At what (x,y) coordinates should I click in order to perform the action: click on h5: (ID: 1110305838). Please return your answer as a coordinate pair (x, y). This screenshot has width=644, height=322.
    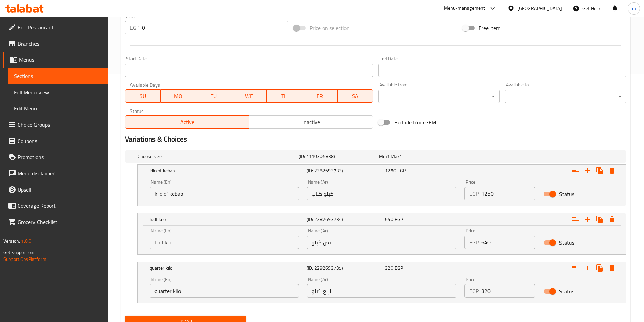
    Looking at the image, I should click on (338, 156).